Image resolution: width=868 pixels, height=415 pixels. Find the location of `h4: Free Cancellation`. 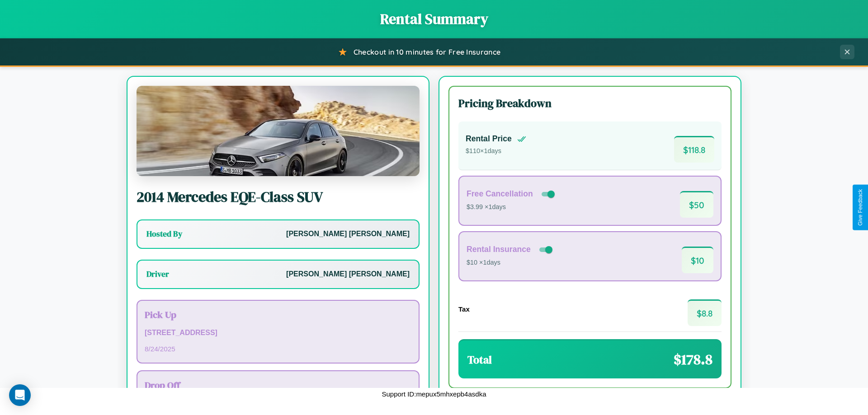

h4: Free Cancellation is located at coordinates (500, 194).